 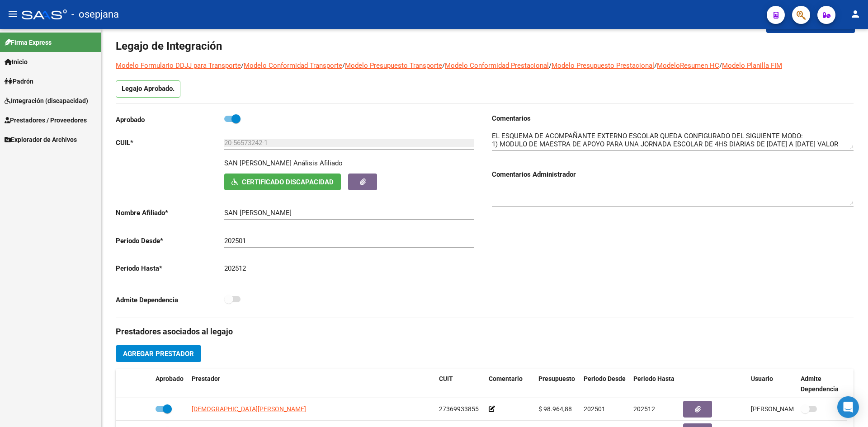 What do you see at coordinates (604, 379) in the screenshot?
I see `span: Periodo Desde` at bounding box center [604, 379].